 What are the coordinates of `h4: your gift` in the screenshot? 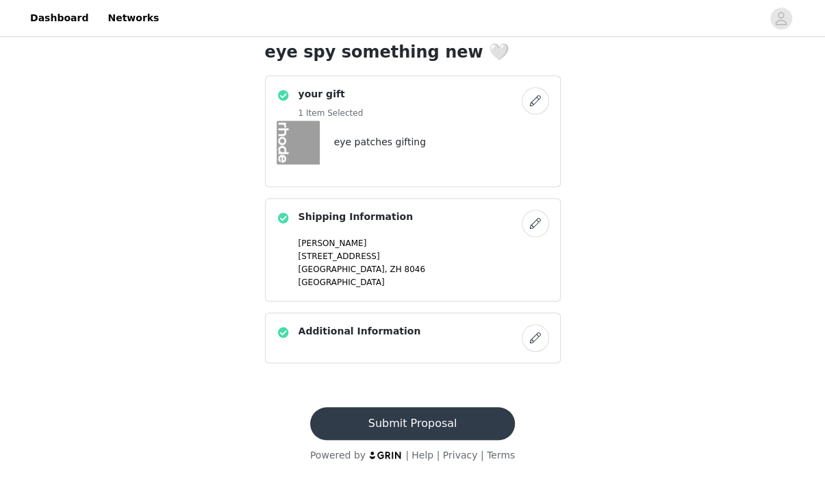 It's located at (331, 94).